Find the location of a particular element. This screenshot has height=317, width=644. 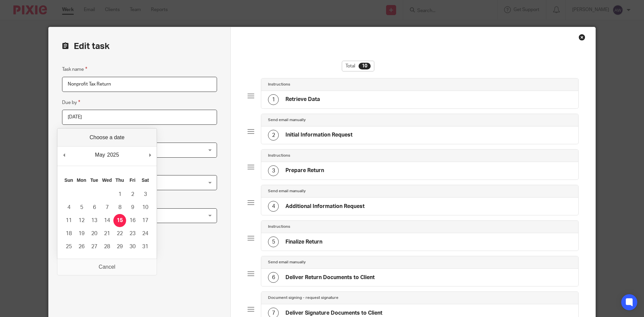

h4: Deliver Return Documents to Client is located at coordinates (330, 277).